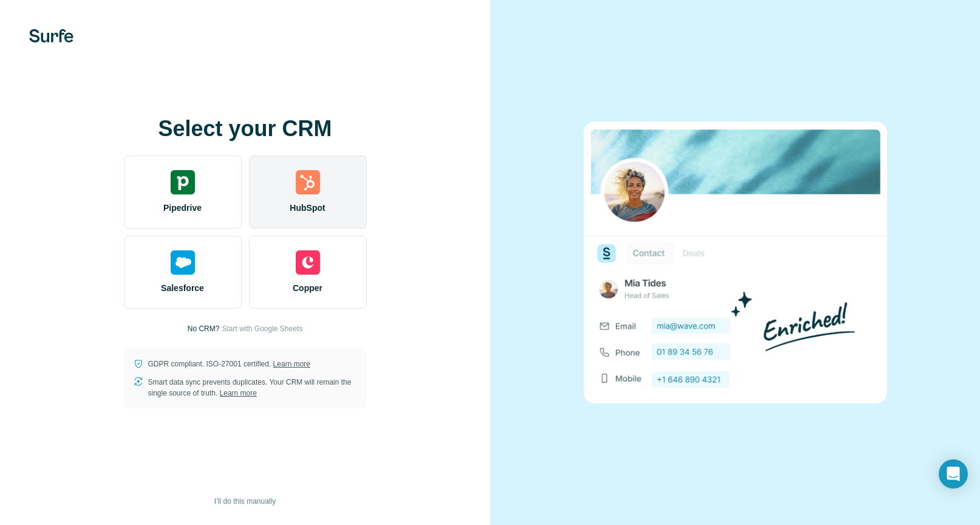 The height and width of the screenshot is (525, 980). I want to click on span: Start with Google Sheets, so click(261, 329).